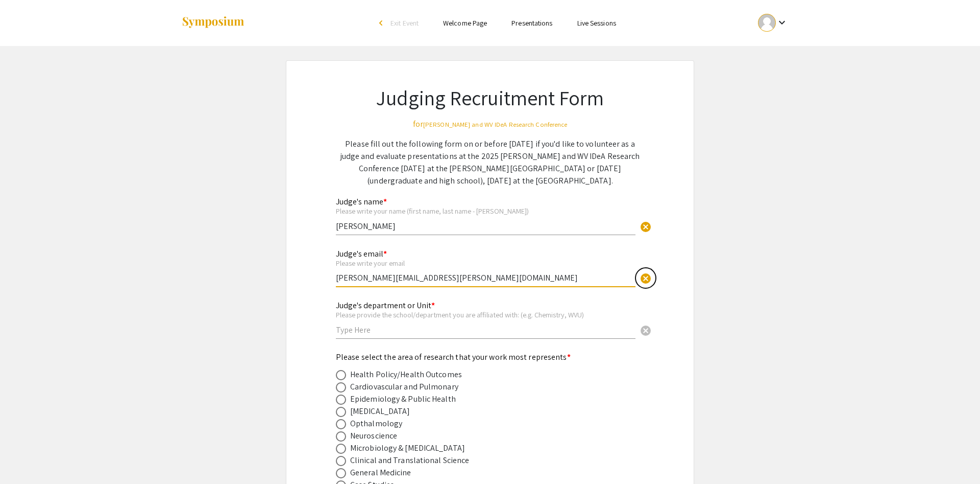  I want to click on div: Epidemiology & Public Health, so click(403, 399).